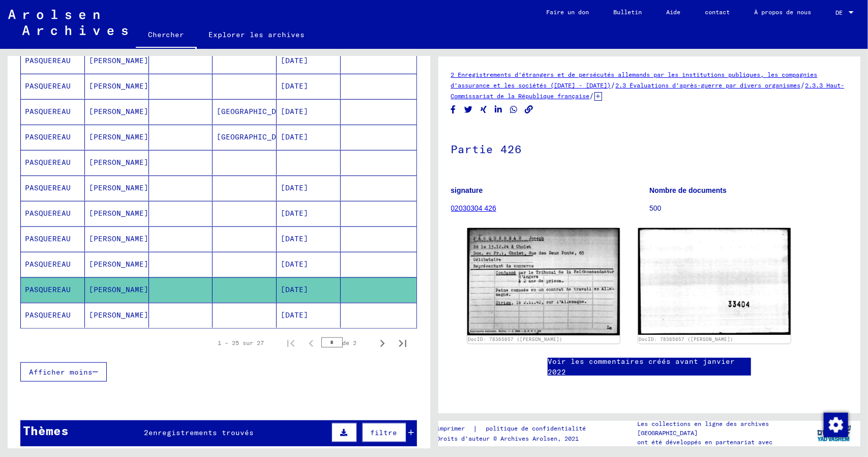 This screenshot has width=868, height=457. I want to click on a: Explorer les archives, so click(257, 35).